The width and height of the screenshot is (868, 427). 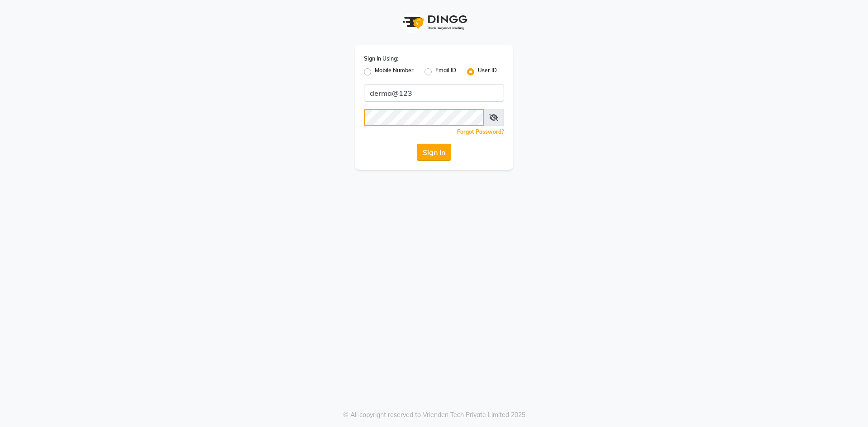 I want to click on button: Sign In, so click(x=434, y=152).